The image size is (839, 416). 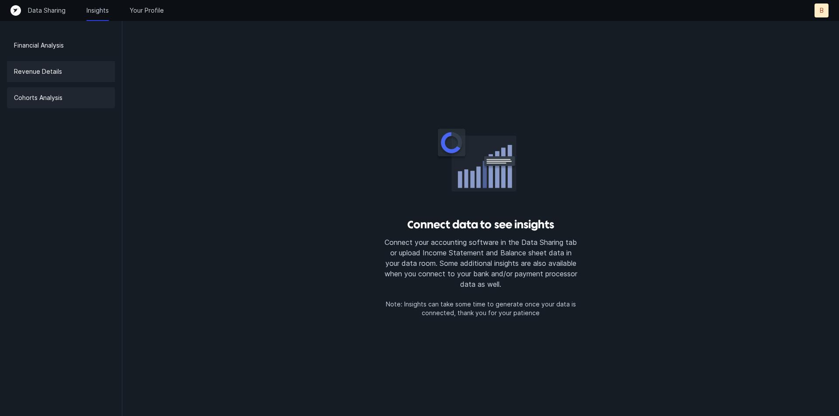 I want to click on p: Note: Insights can take some time to generate once your data is connected, thank you for your pat..., so click(x=481, y=309).